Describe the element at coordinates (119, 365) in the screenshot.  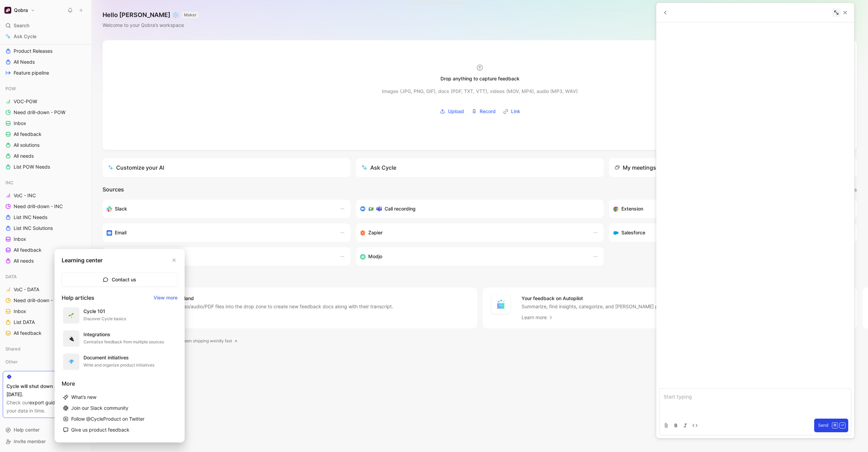
I see `div: Write and organize product initiatives` at that location.